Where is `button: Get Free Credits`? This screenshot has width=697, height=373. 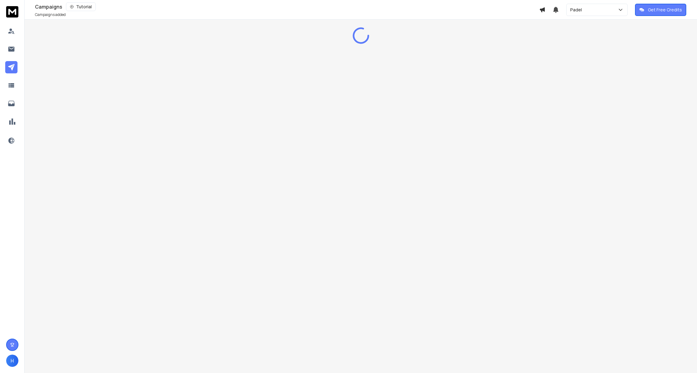
button: Get Free Credits is located at coordinates (661, 10).